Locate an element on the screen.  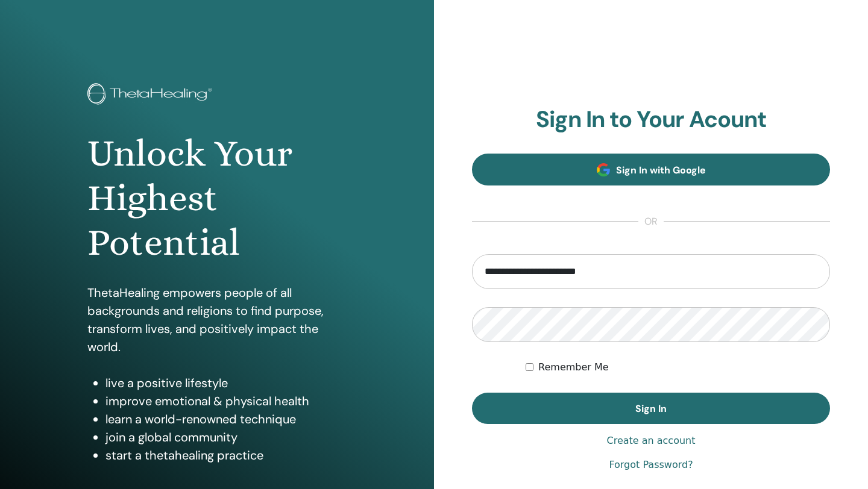
li: start a thetahealing practice is located at coordinates (226, 456).